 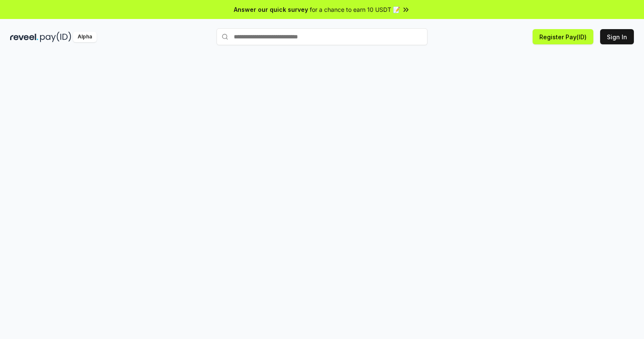 I want to click on button: Sign In, so click(x=617, y=37).